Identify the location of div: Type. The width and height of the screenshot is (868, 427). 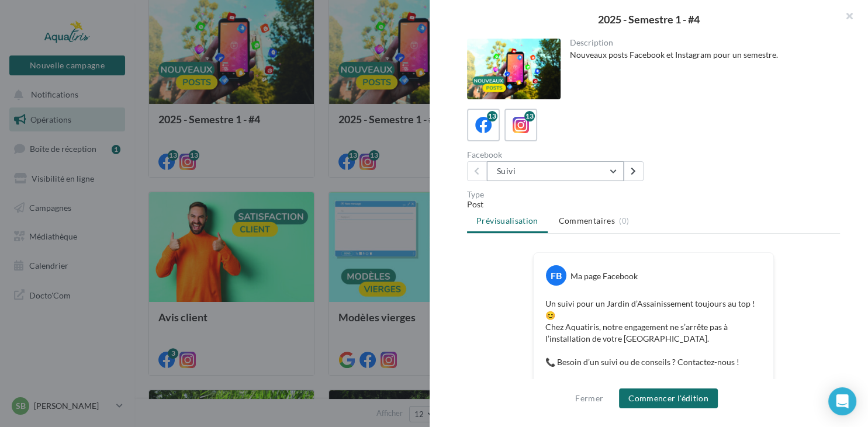
(653, 194).